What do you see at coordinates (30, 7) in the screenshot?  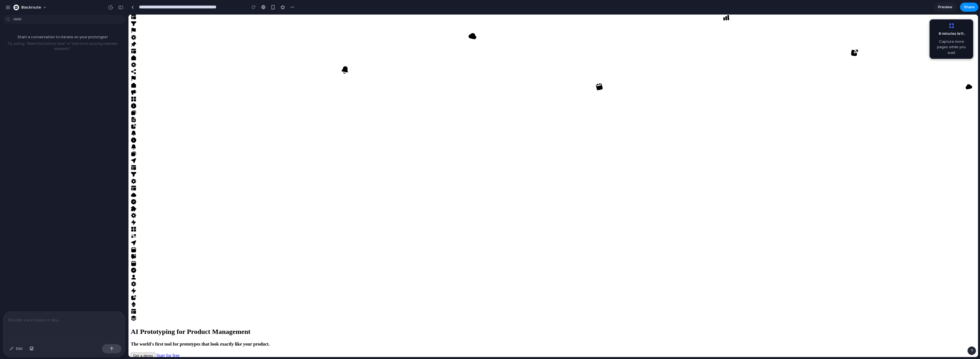 I see `button: blackroute` at bounding box center [30, 7].